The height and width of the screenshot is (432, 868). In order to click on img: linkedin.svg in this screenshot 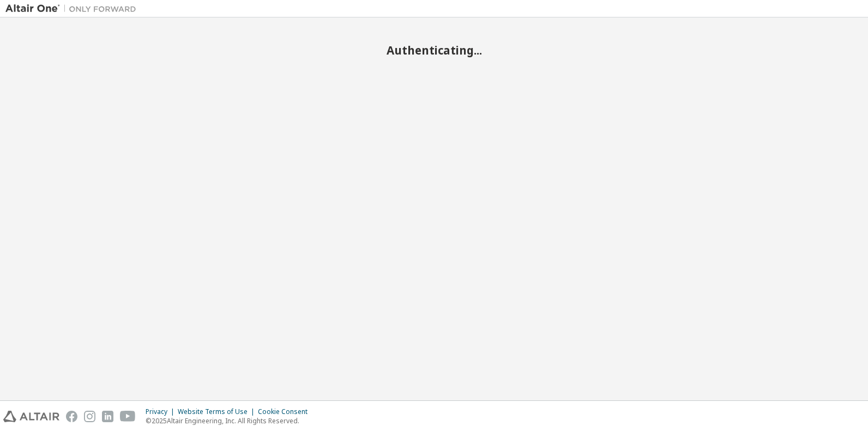, I will do `click(107, 416)`.